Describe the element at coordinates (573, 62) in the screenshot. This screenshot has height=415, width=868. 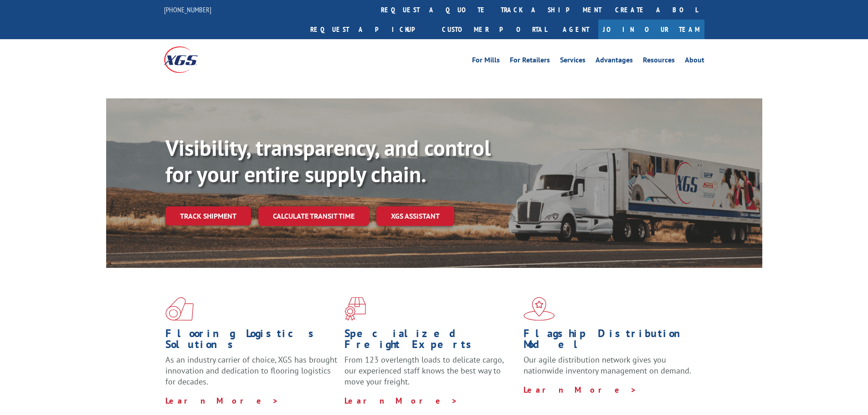
I see `a: Services` at that location.